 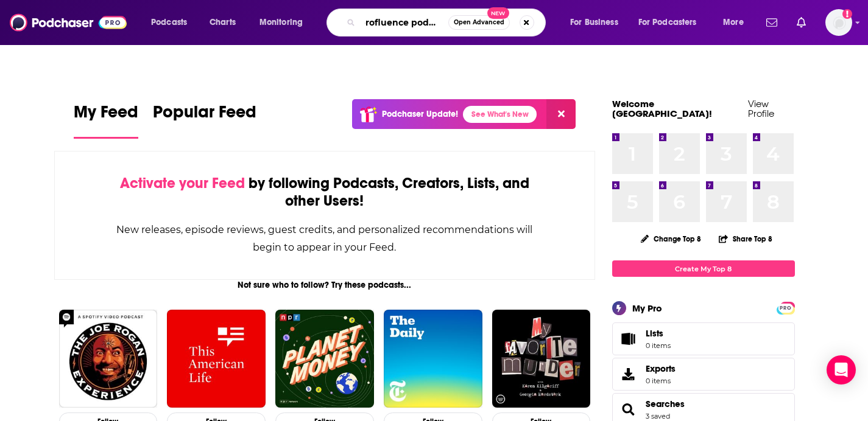 What do you see at coordinates (169, 22) in the screenshot?
I see `span: Podcasts` at bounding box center [169, 22].